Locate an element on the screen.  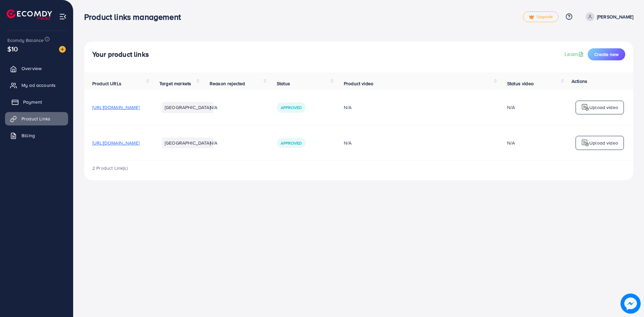
span: Target markets is located at coordinates (175, 83).